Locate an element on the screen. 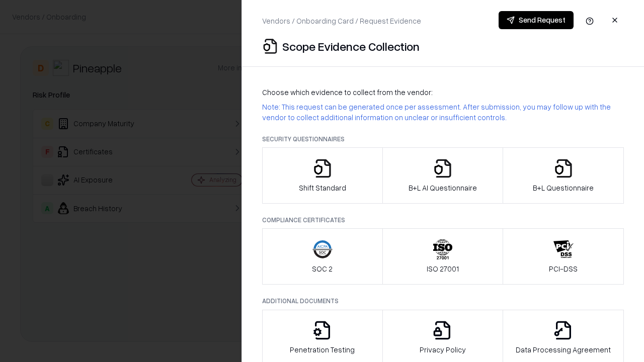  p: ISO 27001 is located at coordinates (442, 268).